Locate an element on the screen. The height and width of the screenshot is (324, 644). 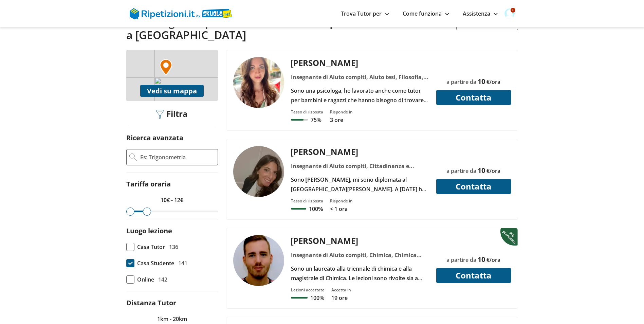
input: Es: Trigonometria is located at coordinates (177, 158).